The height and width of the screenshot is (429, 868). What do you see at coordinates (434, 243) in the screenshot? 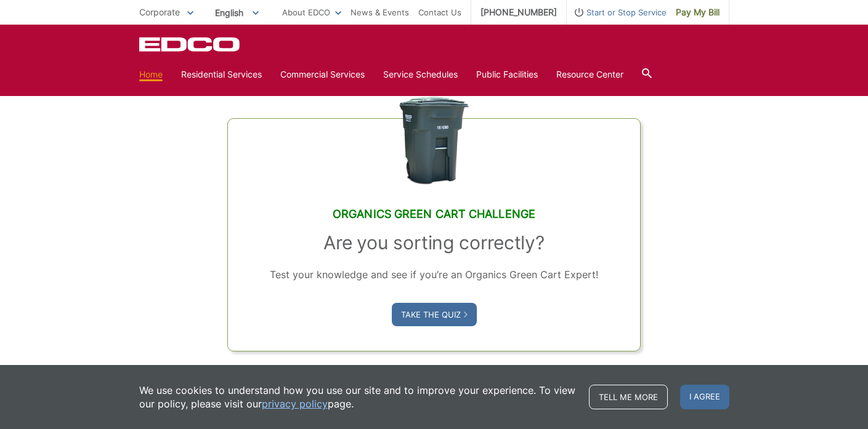
I see `h3: Are you sorting correctly?` at bounding box center [434, 243].